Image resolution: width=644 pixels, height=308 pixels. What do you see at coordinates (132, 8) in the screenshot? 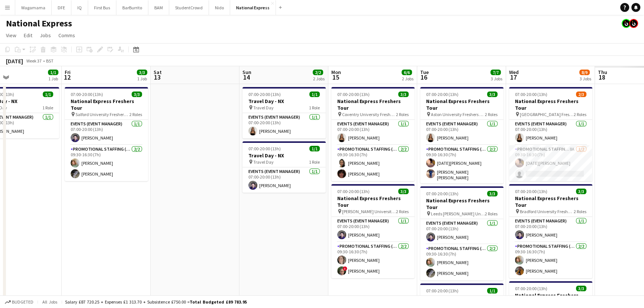
I see `button: BarBurrito` at bounding box center [132, 8].